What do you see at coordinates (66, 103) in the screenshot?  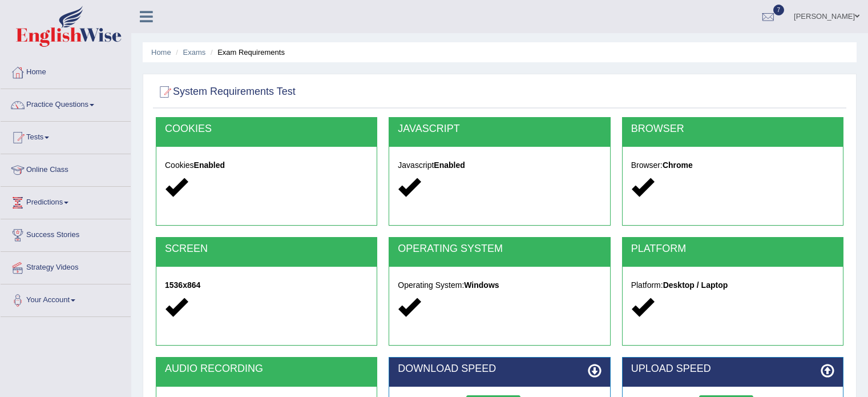 I see `a: Practice Questions` at bounding box center [66, 103].